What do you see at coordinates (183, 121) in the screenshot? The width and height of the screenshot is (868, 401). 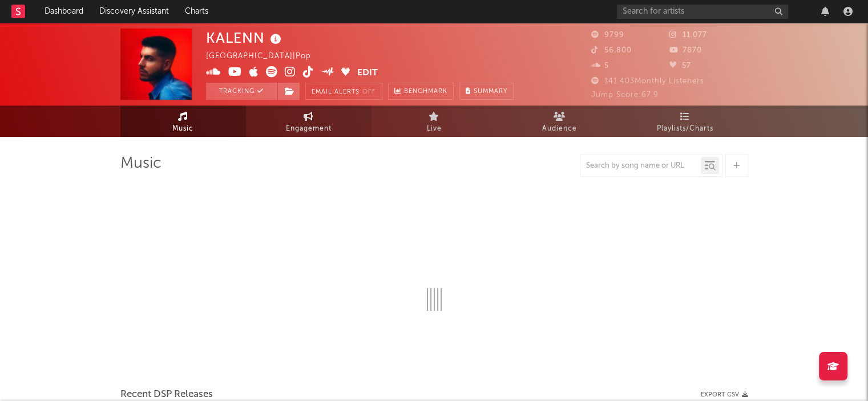 I see `a: Music` at bounding box center [183, 121].